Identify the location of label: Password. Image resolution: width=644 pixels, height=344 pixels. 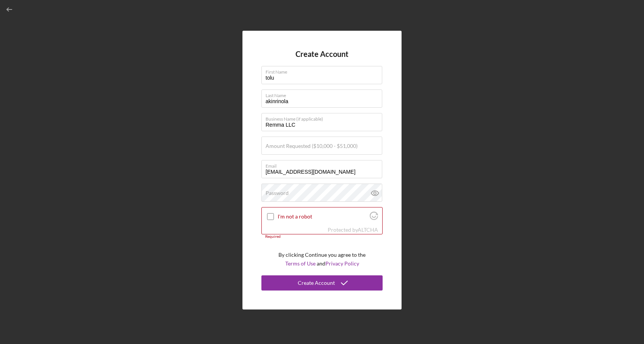
(277, 193).